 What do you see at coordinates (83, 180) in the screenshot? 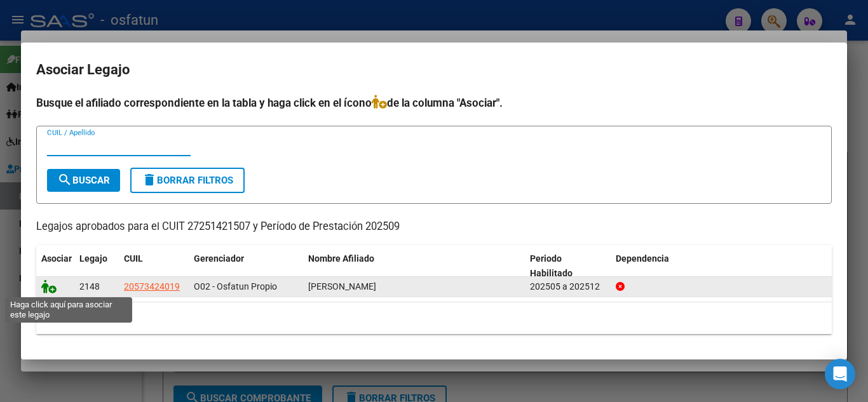
I see `span: Buscar` at bounding box center [83, 180].